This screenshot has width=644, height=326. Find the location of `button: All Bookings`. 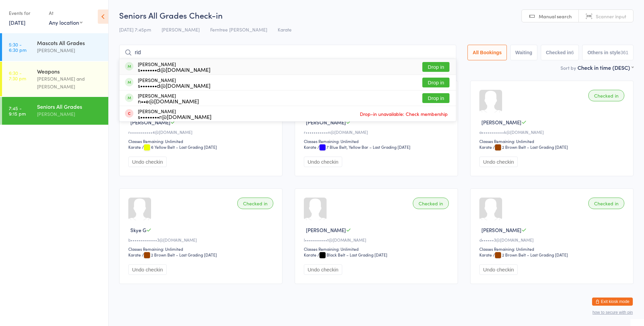

button: All Bookings is located at coordinates (487, 52).